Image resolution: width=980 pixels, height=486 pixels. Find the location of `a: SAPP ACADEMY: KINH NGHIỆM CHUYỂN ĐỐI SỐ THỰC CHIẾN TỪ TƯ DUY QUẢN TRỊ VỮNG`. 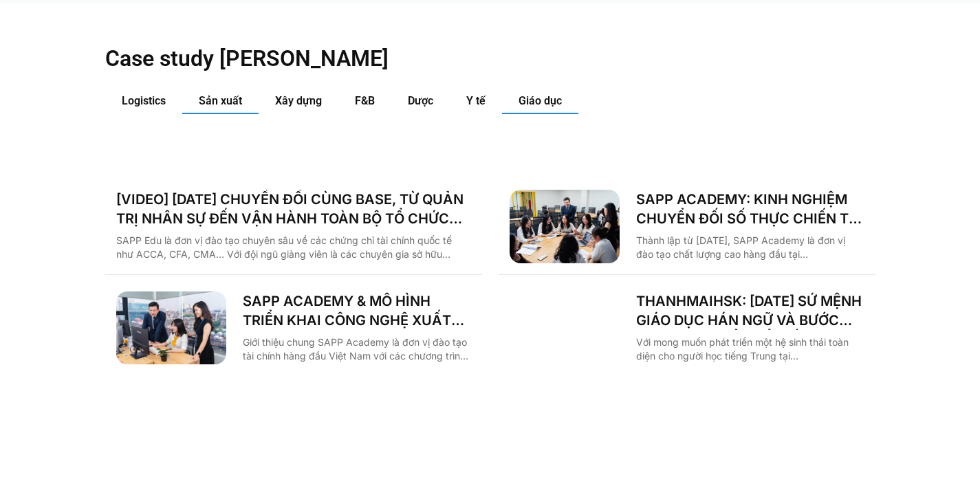

a: SAPP ACADEMY: KINH NGHIỆM CHUYỂN ĐỐI SỐ THỰC CHIẾN TỪ TƯ DUY QUẢN TRỊ VỮNG is located at coordinates (750, 209).